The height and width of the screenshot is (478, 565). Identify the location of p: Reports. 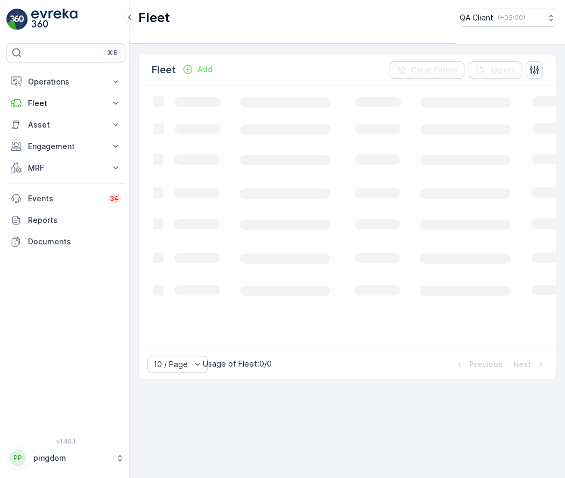
(74, 220).